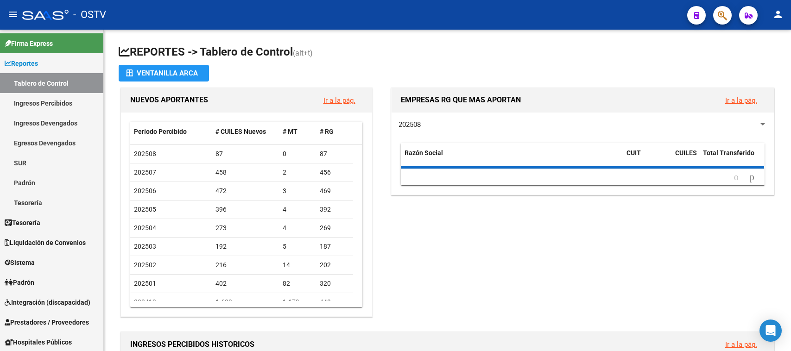 This screenshot has height=351, width=791. What do you see at coordinates (297, 132) in the screenshot?
I see `datatable-header-cell: # MT` at bounding box center [297, 132].